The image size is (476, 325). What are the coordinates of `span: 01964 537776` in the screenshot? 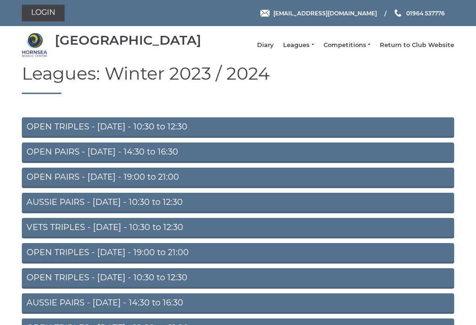 It's located at (426, 13).